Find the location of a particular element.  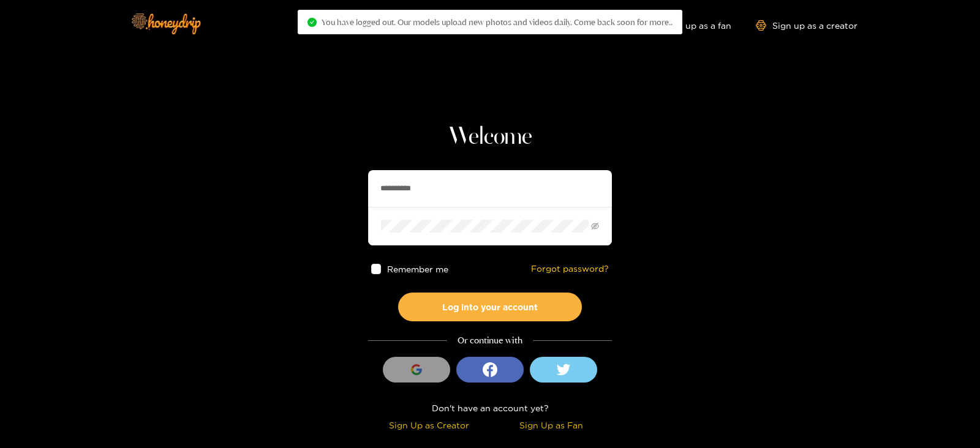

span: You have logged out. Our models upload new photos and videos daily. Come back soon for more.. is located at coordinates (497, 22).